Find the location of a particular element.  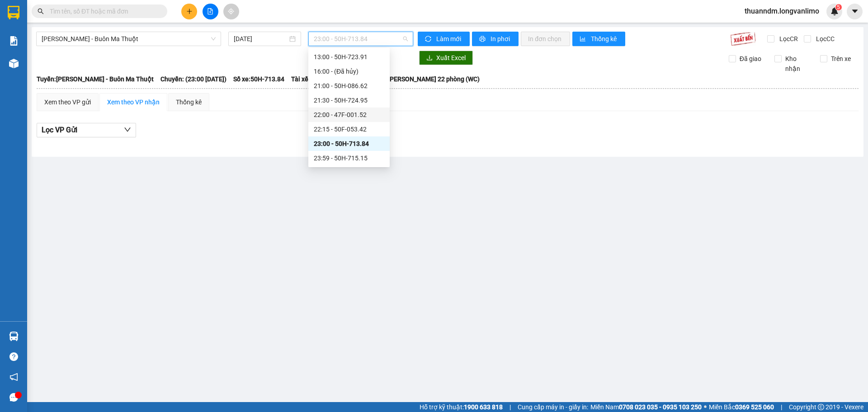

button: aim is located at coordinates (231, 12).